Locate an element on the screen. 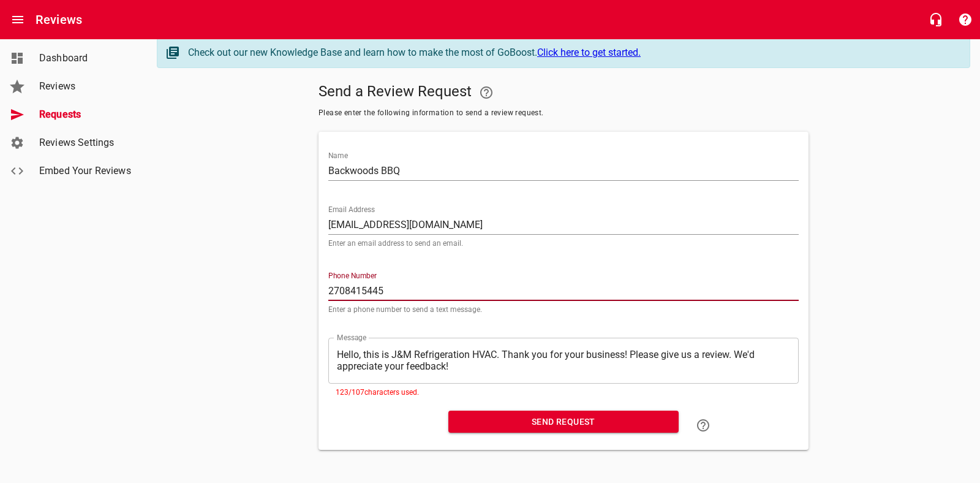 The width and height of the screenshot is (980, 483). span: Dashboard is located at coordinates (86, 58).